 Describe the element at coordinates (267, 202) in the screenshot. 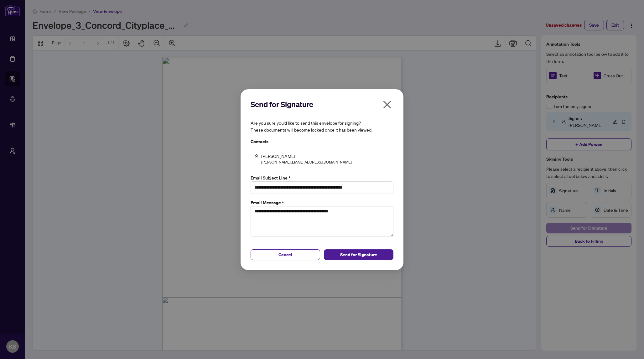

I see `label: Email Message *` at that location.